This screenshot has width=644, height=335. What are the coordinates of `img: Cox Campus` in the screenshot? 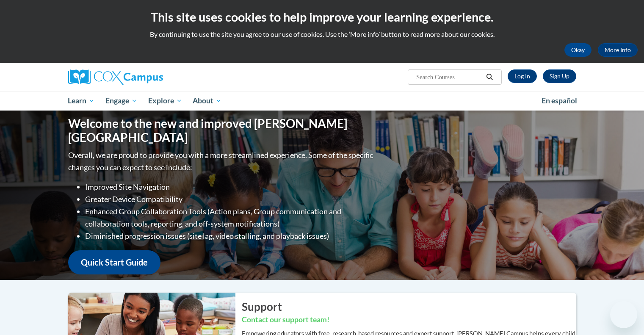 It's located at (115, 77).